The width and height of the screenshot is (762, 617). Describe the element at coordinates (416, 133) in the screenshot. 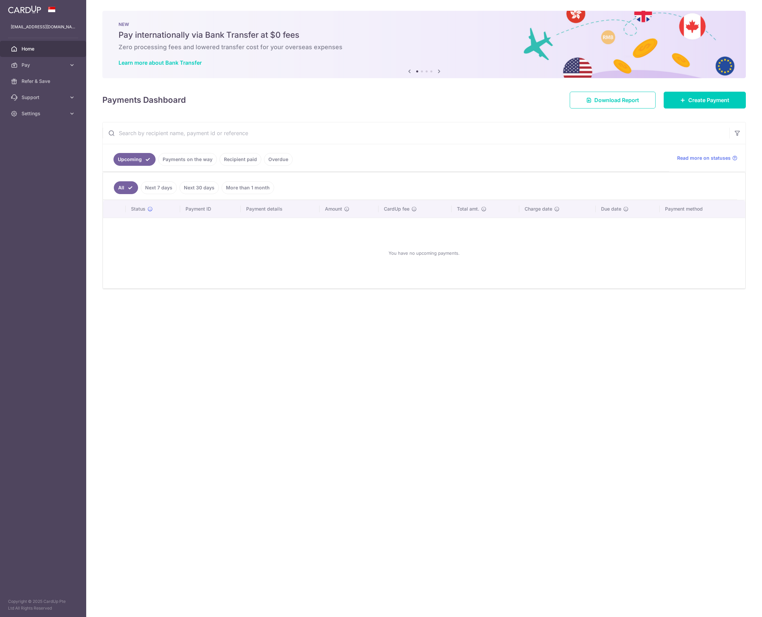

I see `input: Search by recipient name, payment id or reference` at that location.